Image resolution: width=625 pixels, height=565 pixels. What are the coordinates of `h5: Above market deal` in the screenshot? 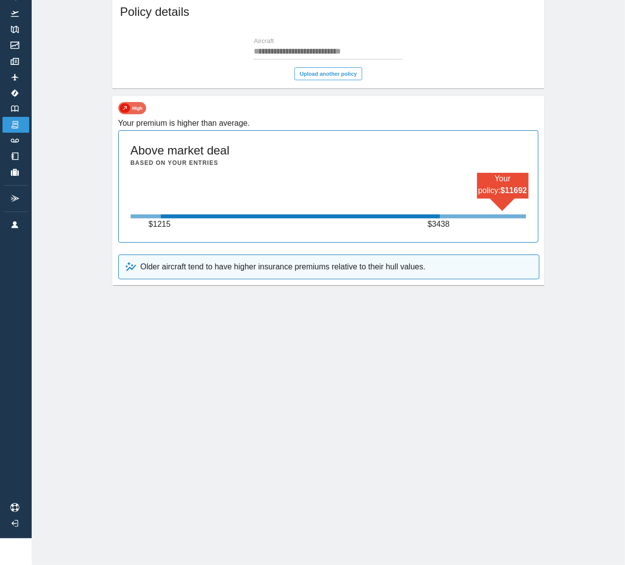 It's located at (180, 151).